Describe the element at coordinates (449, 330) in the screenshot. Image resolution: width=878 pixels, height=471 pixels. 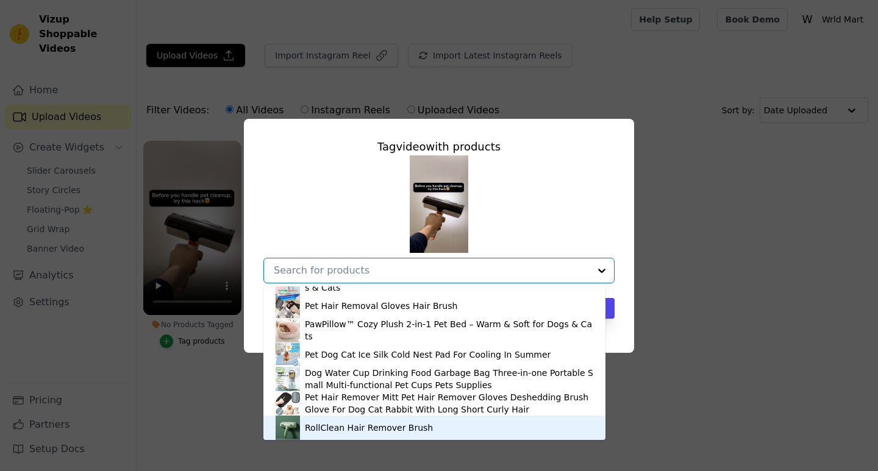
I see `div: PawPillow™ Cozy Plush 2-in-1 Pet Bed – Warm & Soft for Dogs & Cats` at that location.